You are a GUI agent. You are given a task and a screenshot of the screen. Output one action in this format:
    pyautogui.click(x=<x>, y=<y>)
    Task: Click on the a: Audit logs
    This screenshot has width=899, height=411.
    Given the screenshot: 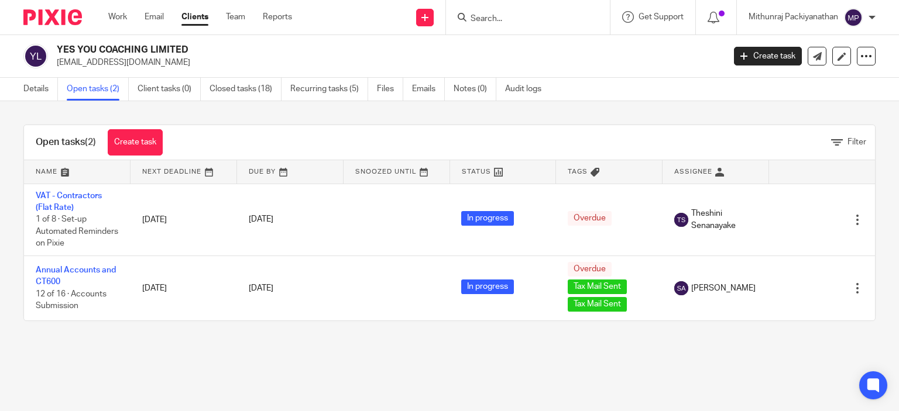 What is the action you would take?
    pyautogui.click(x=527, y=89)
    